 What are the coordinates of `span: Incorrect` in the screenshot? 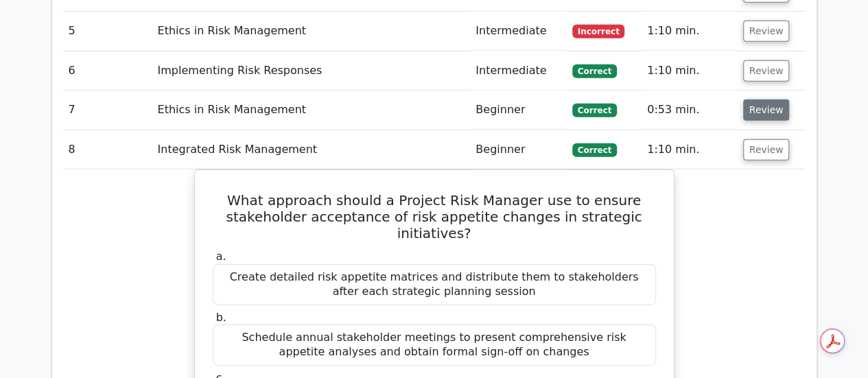 It's located at (599, 31).